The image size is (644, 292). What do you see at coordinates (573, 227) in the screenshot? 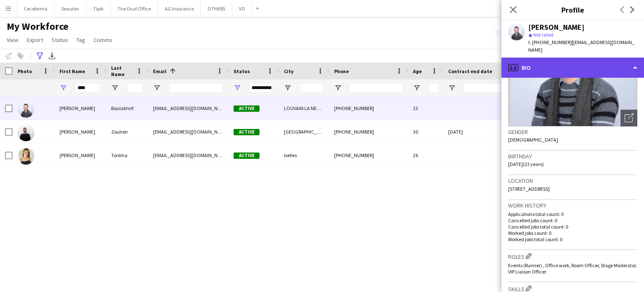
I see `p: Cancelled jobs total count: 0` at bounding box center [573, 227].